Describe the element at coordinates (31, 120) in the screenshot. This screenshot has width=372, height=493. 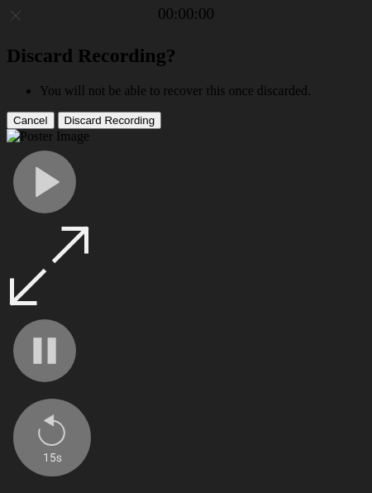
I see `button: Cancel` at that location.